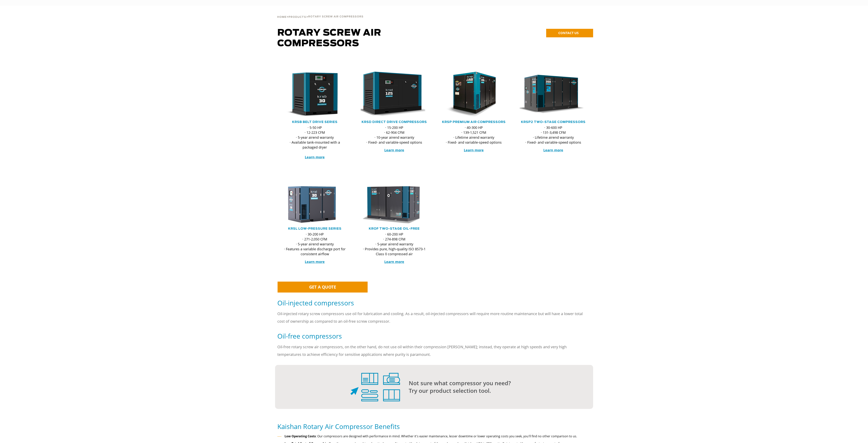 This screenshot has width=868, height=443. What do you see at coordinates (339, 387) in the screenshot?
I see `div: product select tool icon` at bounding box center [339, 387].